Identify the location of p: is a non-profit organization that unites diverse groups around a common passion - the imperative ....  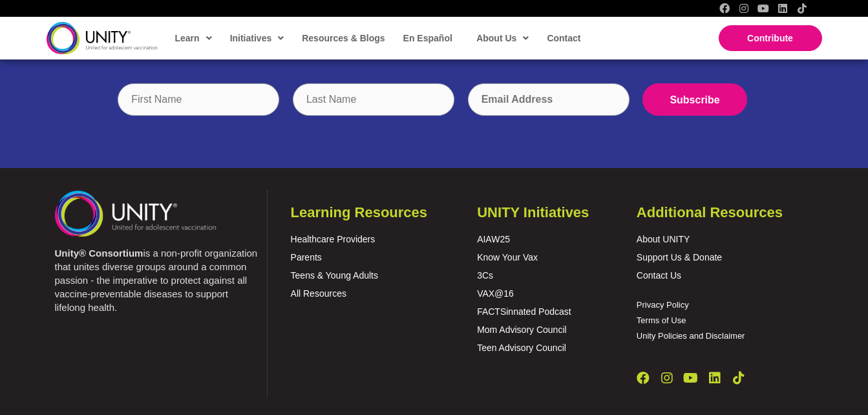
(158, 280).